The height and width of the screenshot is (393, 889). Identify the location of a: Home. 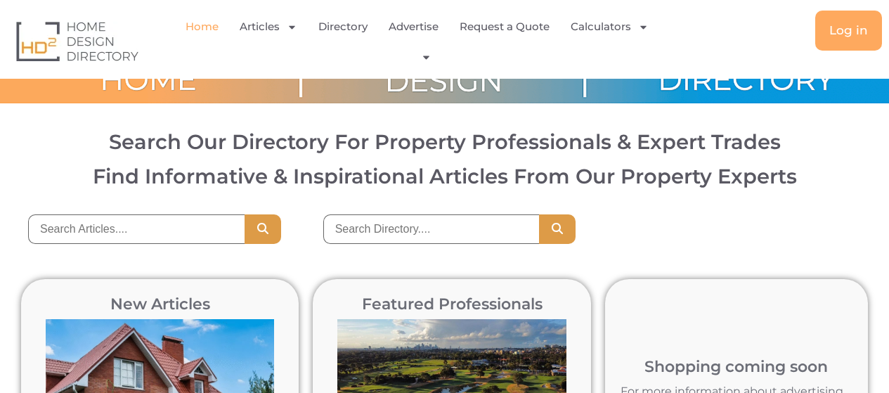
(202, 27).